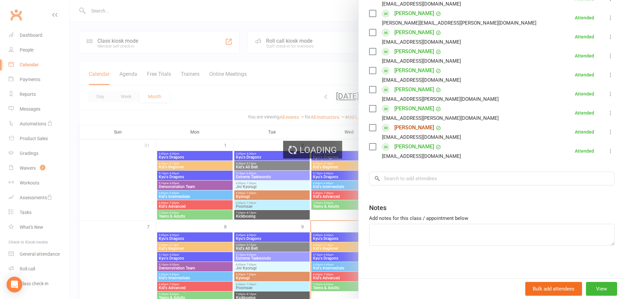 Image resolution: width=625 pixels, height=299 pixels. What do you see at coordinates (14, 284) in the screenshot?
I see `div: Open Intercom Messenger` at bounding box center [14, 284].